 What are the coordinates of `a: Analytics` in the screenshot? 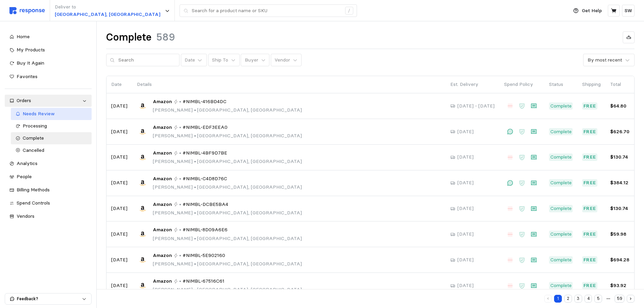 It's located at (48, 164).